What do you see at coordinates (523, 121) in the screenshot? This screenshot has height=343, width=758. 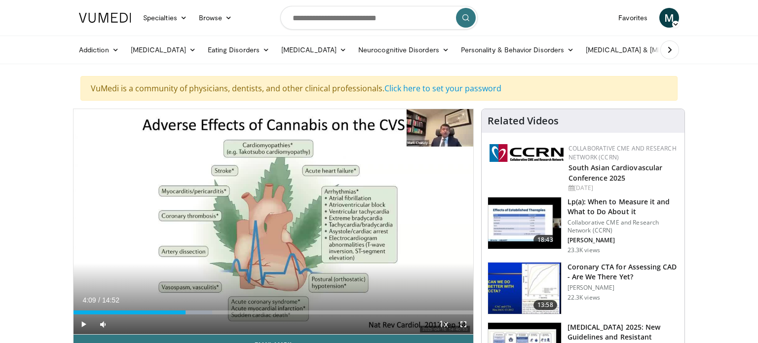 I see `h4: Related Videos` at bounding box center [523, 121].